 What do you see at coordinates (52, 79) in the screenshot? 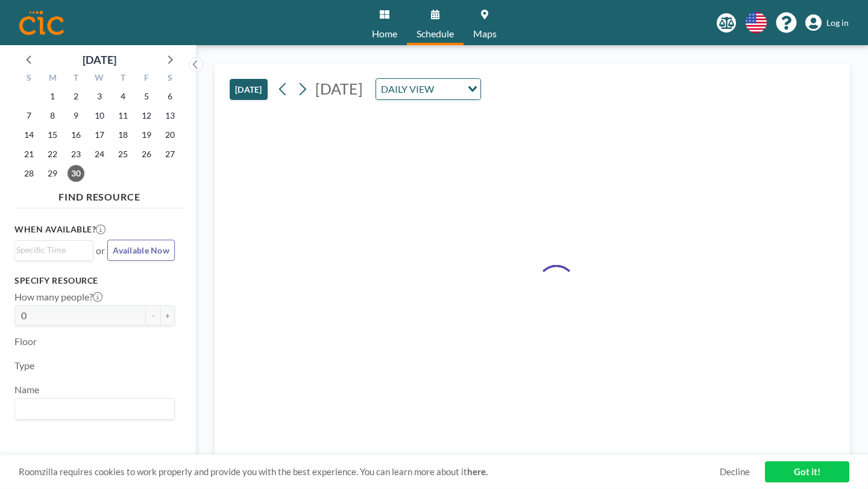
I see `div: M` at bounding box center [52, 79].